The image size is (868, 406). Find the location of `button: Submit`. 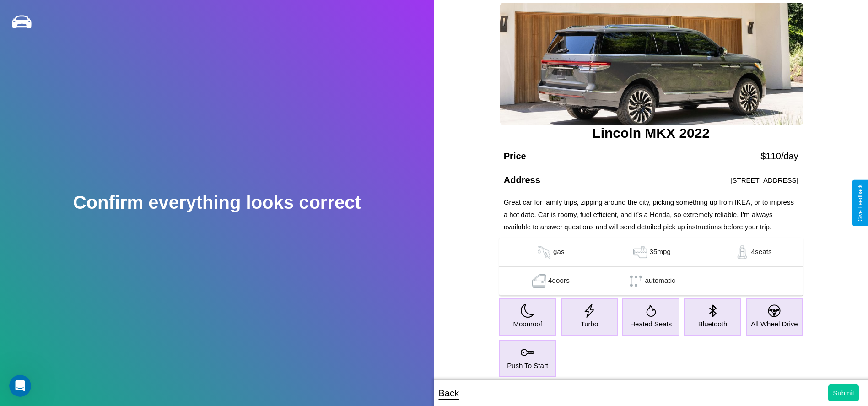

button: Submit is located at coordinates (843, 392).